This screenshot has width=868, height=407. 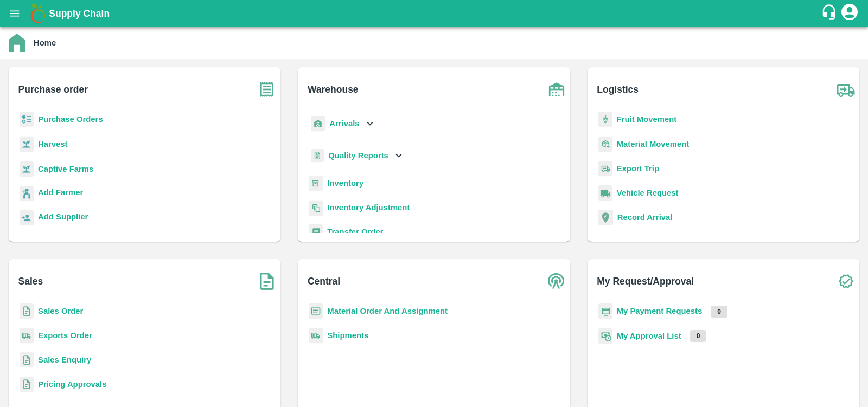 I want to click on img: soSales, so click(x=267, y=281).